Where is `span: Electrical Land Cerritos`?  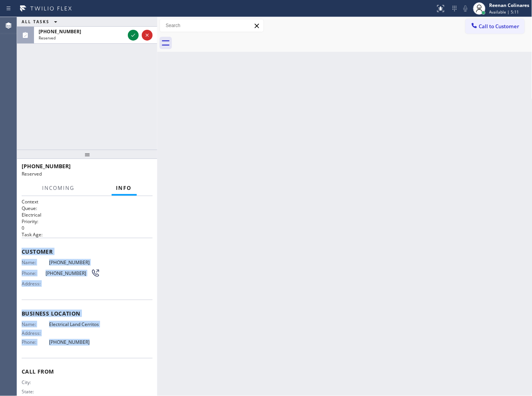
span: Electrical Land Cerritos is located at coordinates (74, 324).